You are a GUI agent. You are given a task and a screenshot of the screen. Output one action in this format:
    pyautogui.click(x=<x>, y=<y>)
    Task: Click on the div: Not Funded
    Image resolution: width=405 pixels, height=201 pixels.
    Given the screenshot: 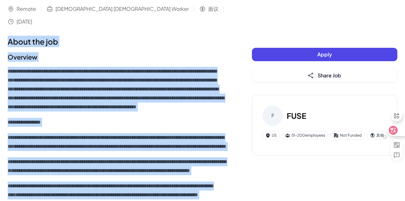 What is the action you would take?
    pyautogui.click(x=347, y=135)
    